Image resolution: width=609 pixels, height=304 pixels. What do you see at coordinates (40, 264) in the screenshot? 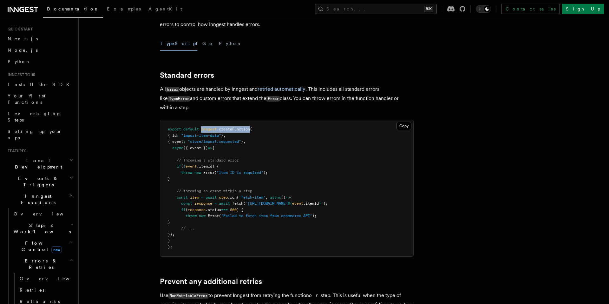
I see `span: Errors & Retries` at bounding box center [40, 264].